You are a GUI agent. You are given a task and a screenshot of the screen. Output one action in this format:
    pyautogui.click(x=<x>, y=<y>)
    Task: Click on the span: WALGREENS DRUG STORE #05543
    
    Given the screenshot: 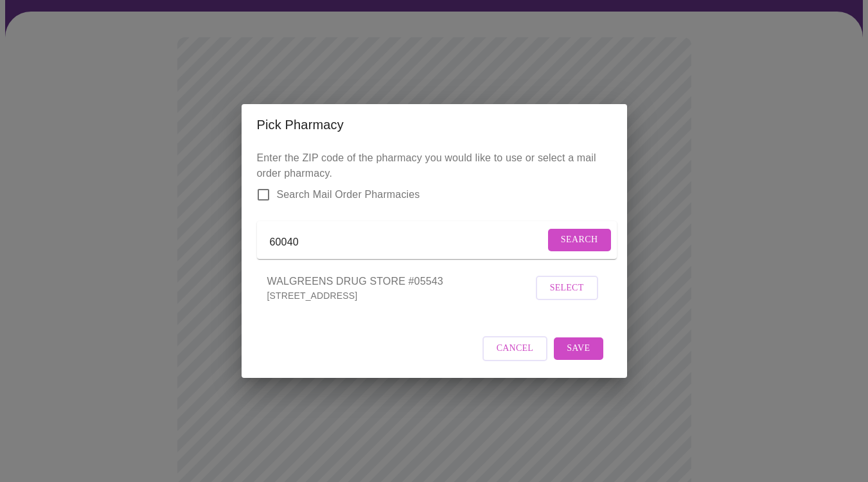 What is the action you would take?
    pyautogui.click(x=399, y=282)
    